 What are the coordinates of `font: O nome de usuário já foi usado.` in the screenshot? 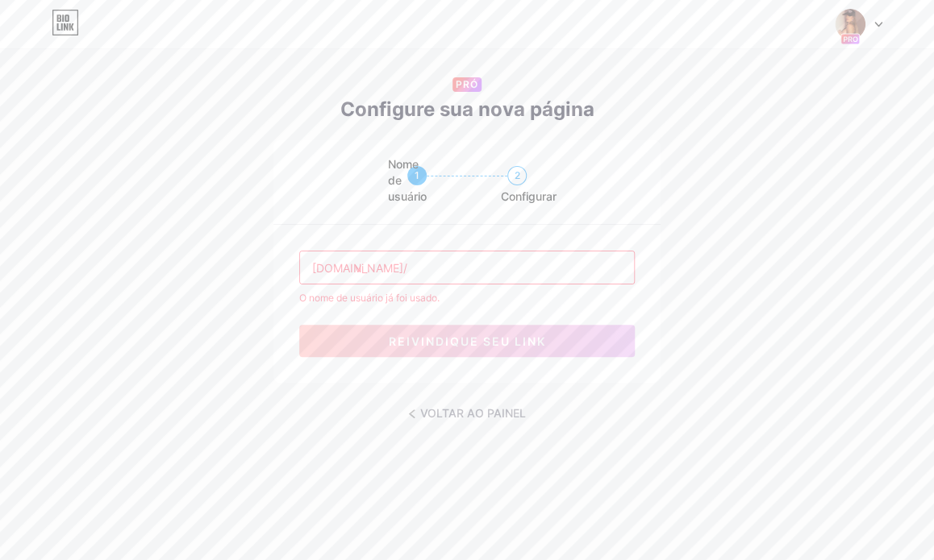 It's located at (369, 298).